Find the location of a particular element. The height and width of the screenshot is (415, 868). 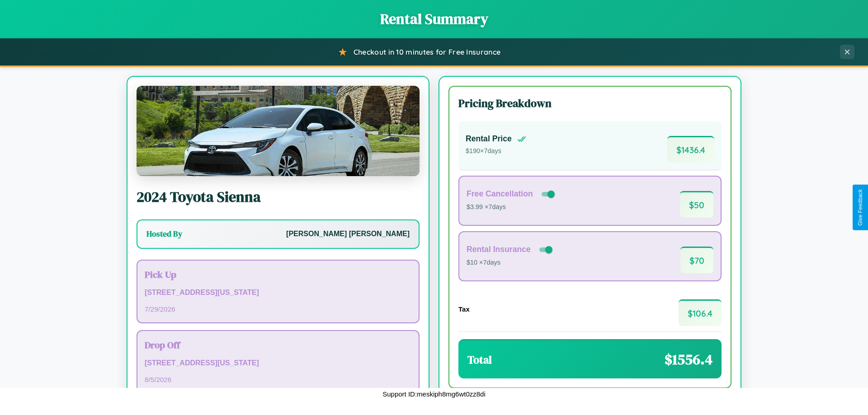

h4: Free Cancellation is located at coordinates (499, 194).